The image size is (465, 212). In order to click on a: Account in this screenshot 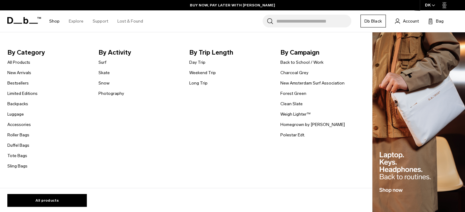, I will do `click(407, 21)`.